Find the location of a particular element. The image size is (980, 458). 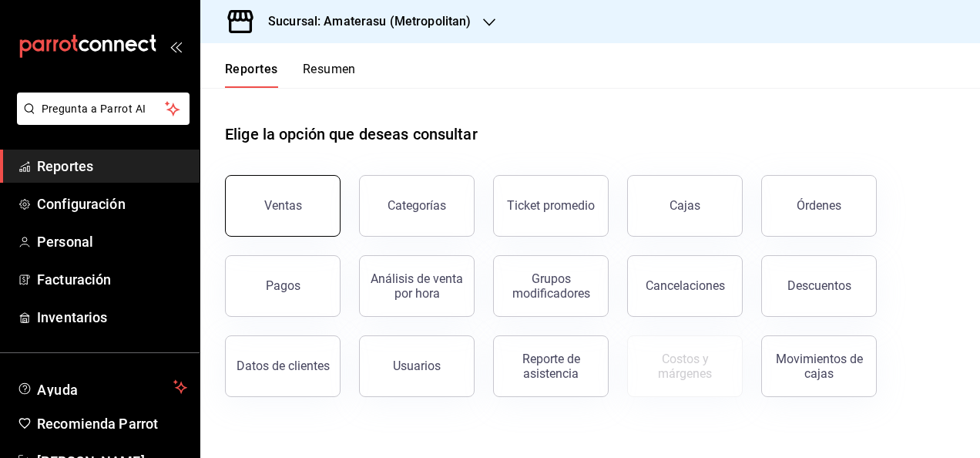

span: Ayuda is located at coordinates (102, 387).